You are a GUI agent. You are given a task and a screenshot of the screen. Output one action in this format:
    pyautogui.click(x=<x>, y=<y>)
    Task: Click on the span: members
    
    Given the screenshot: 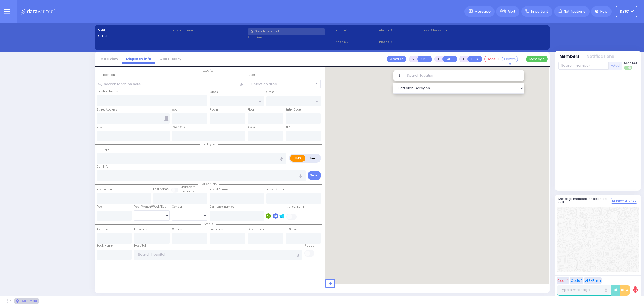 What is the action you would take?
    pyautogui.click(x=187, y=191)
    